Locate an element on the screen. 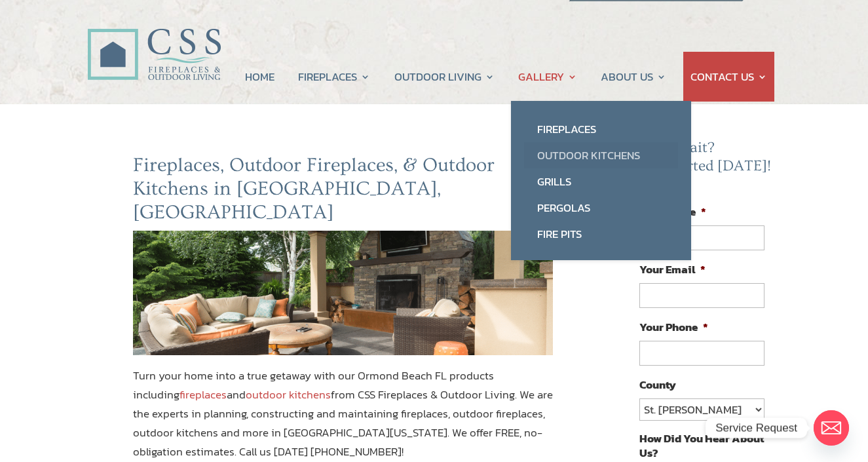  a: Fireplaces is located at coordinates (600, 129).